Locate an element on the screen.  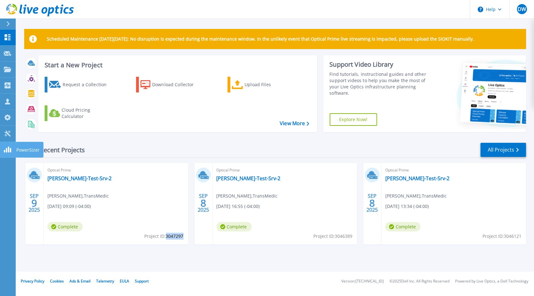
div: Download Collector is located at coordinates (177, 85).